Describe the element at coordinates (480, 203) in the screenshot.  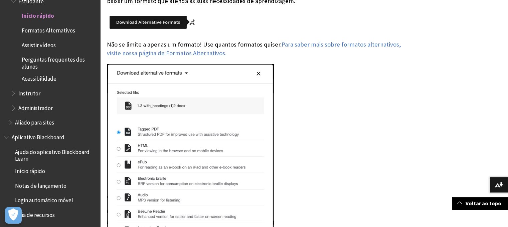
I see `a: Voltar ao topo` at that location.